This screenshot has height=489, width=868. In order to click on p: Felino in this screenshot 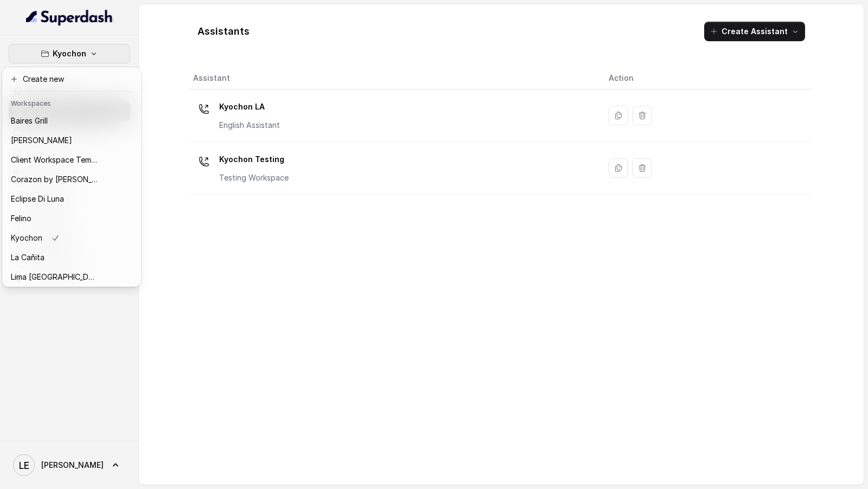, I will do `click(21, 218)`.